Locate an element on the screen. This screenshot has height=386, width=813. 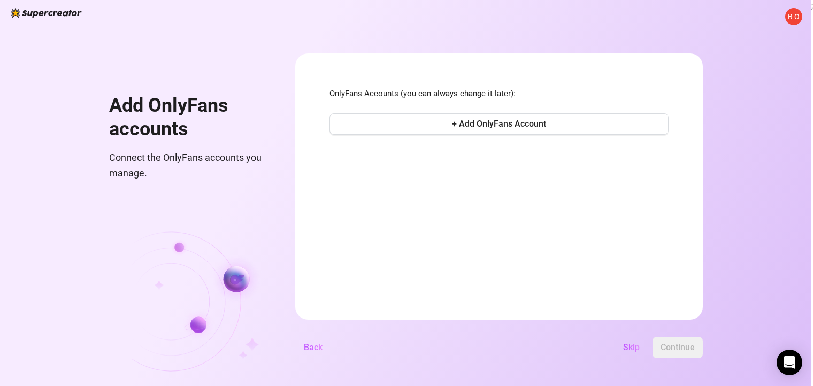
span: OnlyFans Accounts (you can always change it later): is located at coordinates (499, 94).